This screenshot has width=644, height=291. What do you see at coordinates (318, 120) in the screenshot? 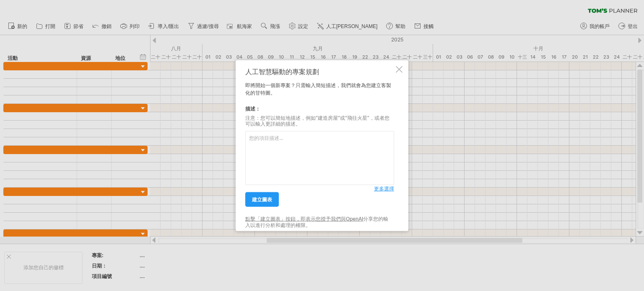
I see `font: 注意：您可以簡短地描述，例如“建造房屋”或“飛往火星”，或者您可以輸入更詳細的描述。` at bounding box center [318, 120].